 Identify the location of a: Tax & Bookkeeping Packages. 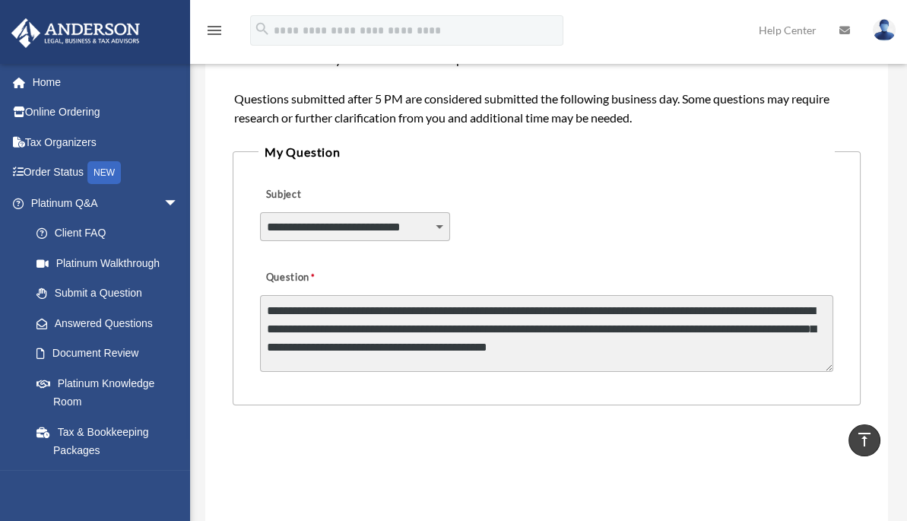
(111, 441).